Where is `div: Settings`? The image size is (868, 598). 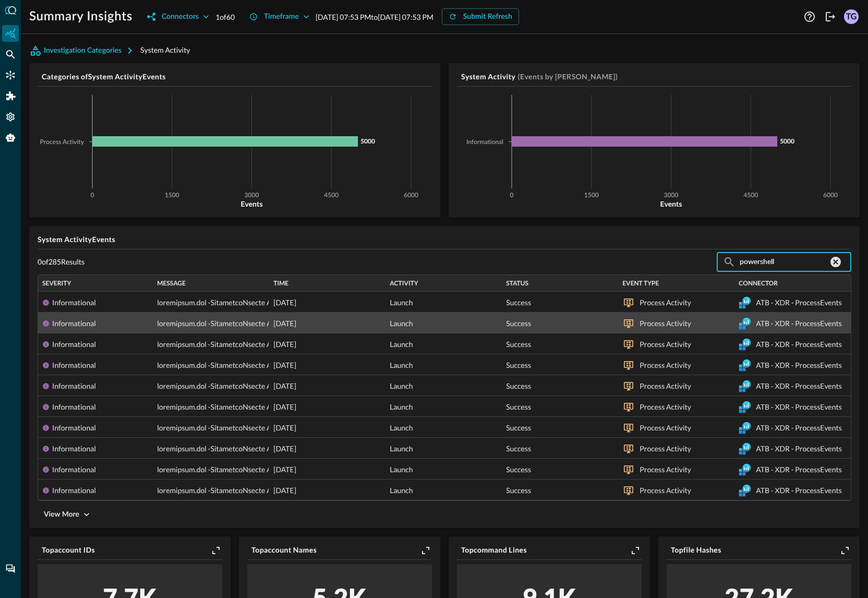
div: Settings is located at coordinates (11, 117).